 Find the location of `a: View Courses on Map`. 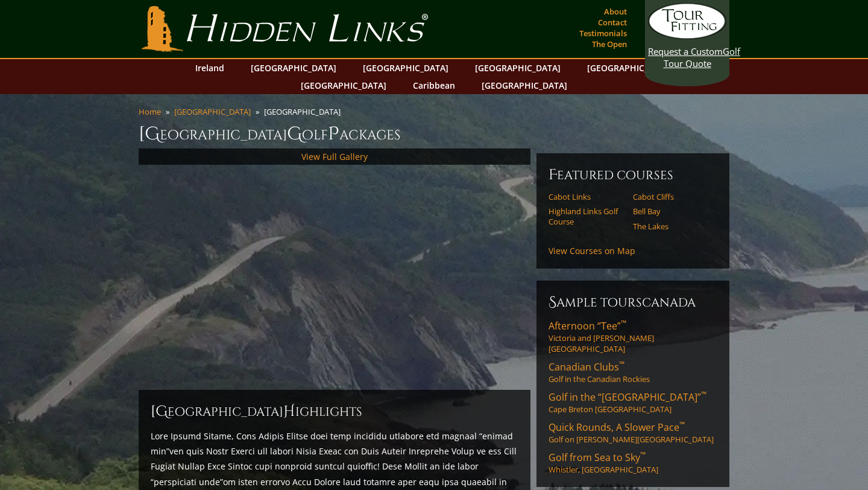

a: View Courses on Map is located at coordinates (592, 250).